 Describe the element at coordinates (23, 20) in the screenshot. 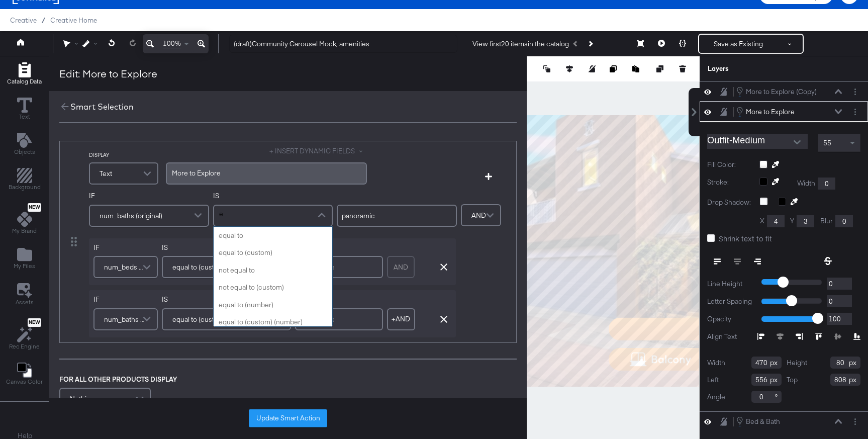

I see `span: Creative` at that location.